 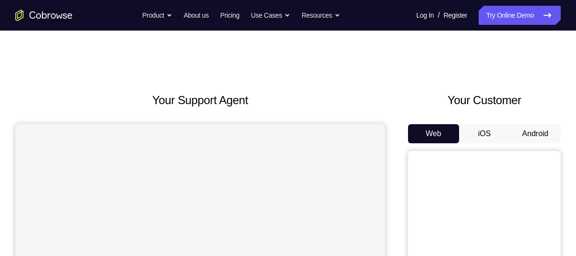 I want to click on a: Register, so click(x=455, y=15).